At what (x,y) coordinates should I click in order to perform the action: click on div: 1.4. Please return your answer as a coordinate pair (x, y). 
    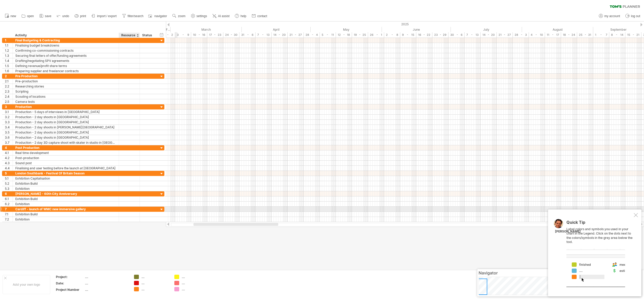
    Looking at the image, I should click on (9, 61).